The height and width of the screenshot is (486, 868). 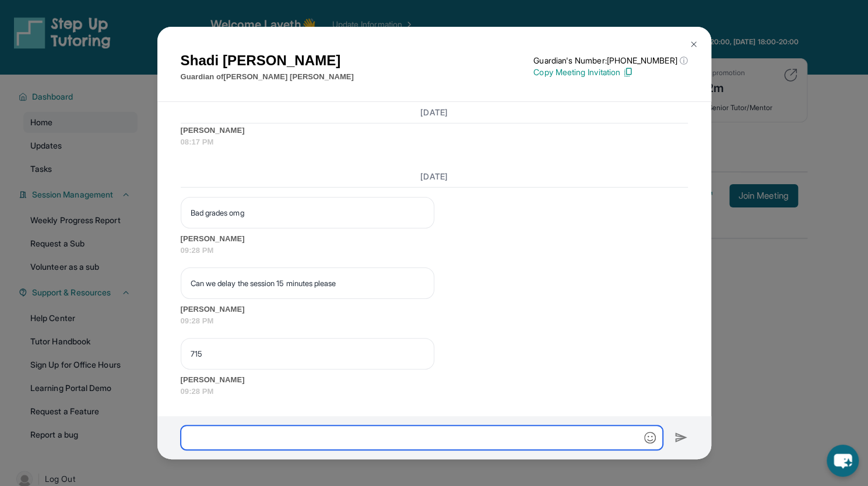 What do you see at coordinates (681, 438) in the screenshot?
I see `img: Send icon` at bounding box center [681, 438].